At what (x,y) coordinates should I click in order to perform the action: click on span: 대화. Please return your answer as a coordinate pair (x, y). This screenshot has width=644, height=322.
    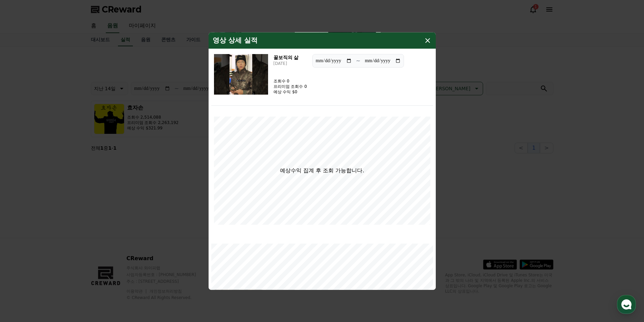
    Looking at the image, I should click on (66, 228).